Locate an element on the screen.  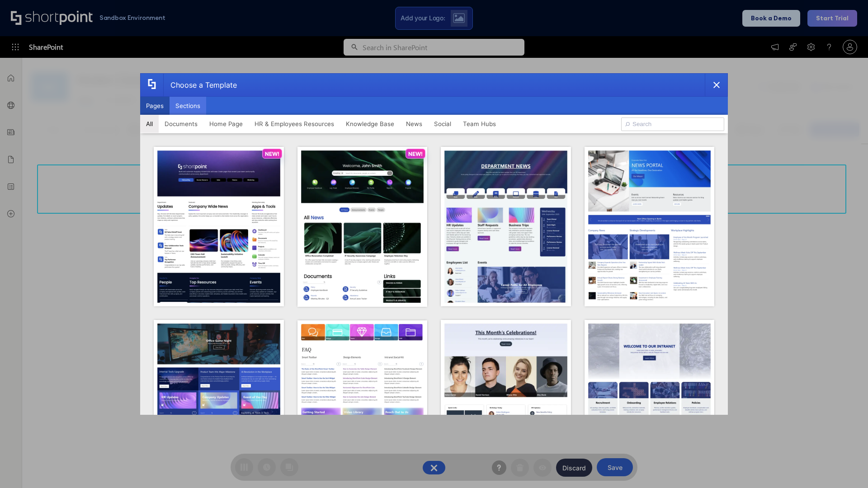
button: Home Page is located at coordinates (226, 124).